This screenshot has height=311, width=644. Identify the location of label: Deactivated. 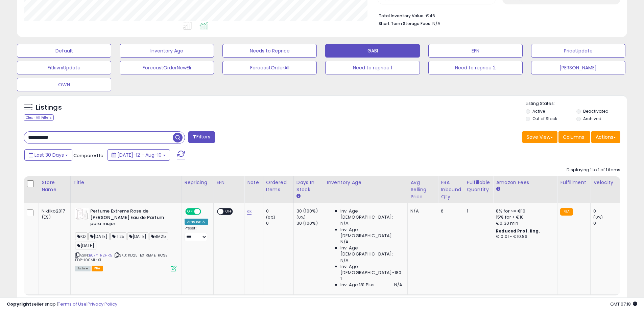
(596, 111).